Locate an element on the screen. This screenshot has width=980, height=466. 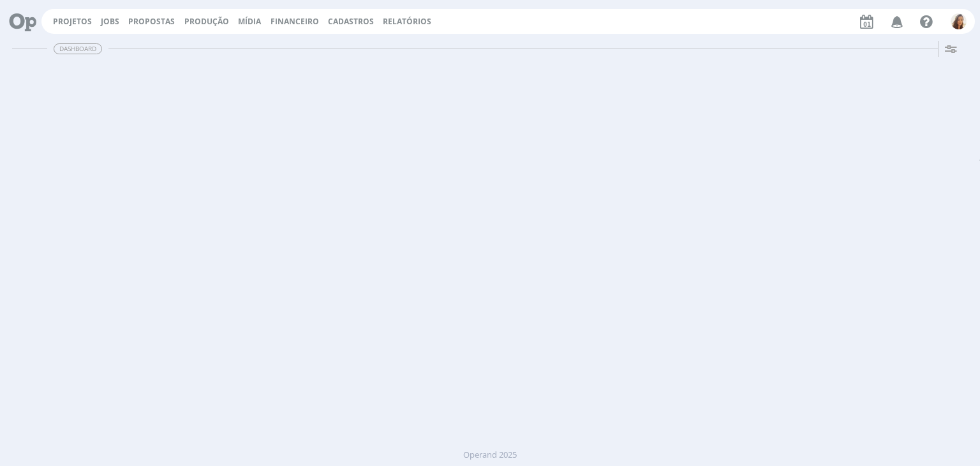
a: Projetos is located at coordinates (72, 21).